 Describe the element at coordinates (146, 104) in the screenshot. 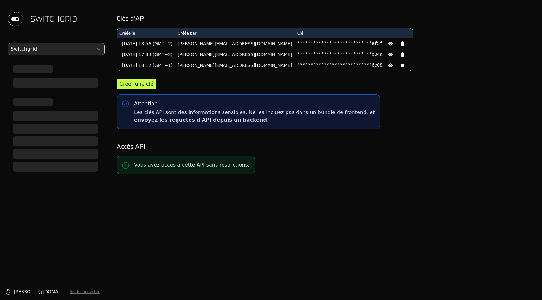

I see `div: Attention` at that location.